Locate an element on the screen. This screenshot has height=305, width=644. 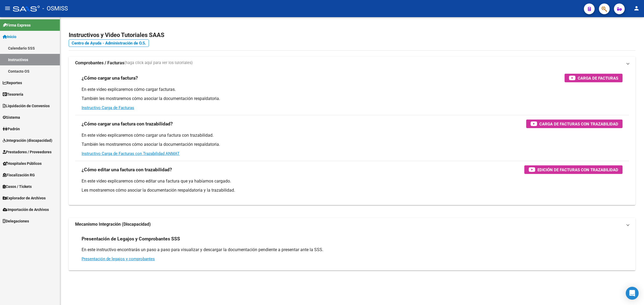
h3: ¿Cómo editar una factura con trazabilidad? is located at coordinates (127, 170).